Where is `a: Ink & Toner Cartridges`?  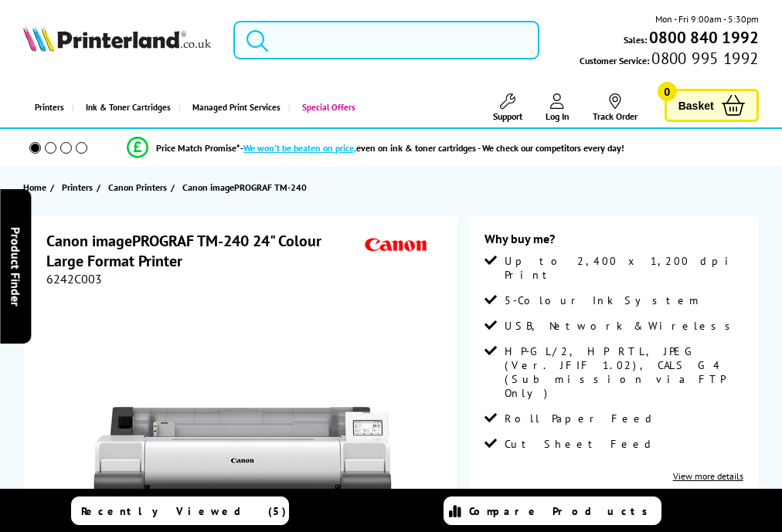 a: Ink & Toner Cartridges is located at coordinates (125, 107).